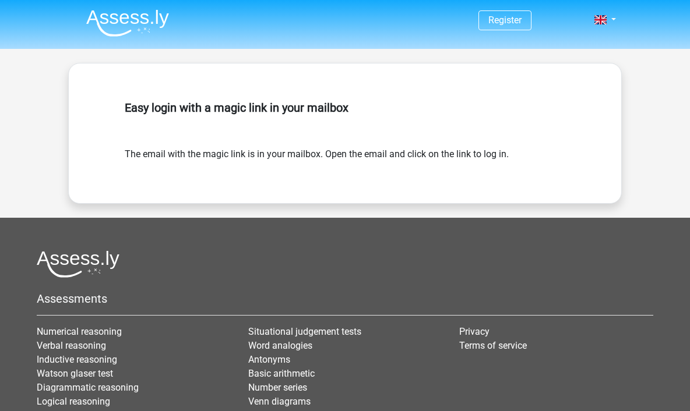 The height and width of the screenshot is (411, 690). What do you see at coordinates (277, 387) in the screenshot?
I see `a: Number series` at bounding box center [277, 387].